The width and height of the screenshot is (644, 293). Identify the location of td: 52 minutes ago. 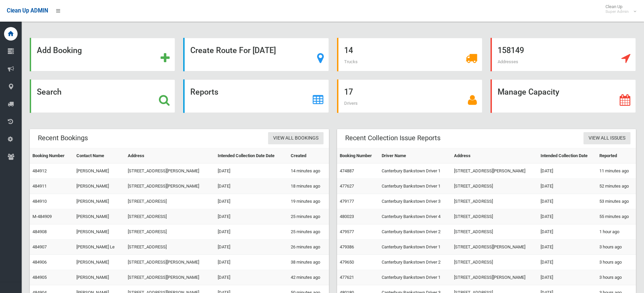
(616, 186).